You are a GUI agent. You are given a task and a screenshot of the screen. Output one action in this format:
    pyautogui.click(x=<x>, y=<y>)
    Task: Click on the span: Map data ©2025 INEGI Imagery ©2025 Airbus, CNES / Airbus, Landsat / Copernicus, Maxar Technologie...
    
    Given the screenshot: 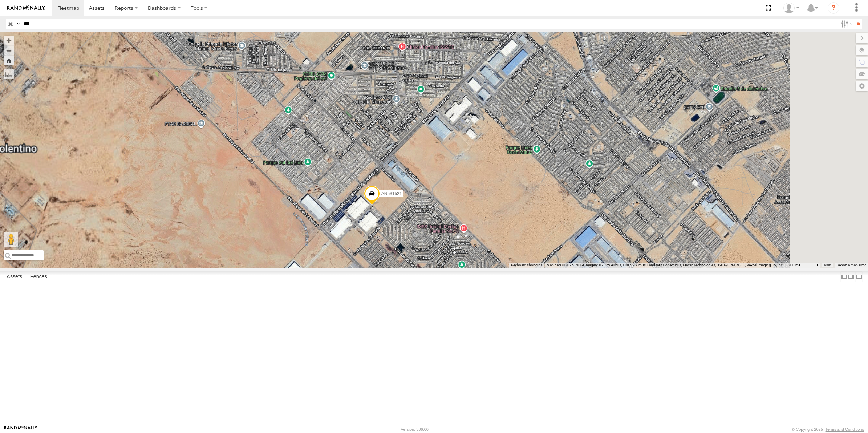 What is the action you would take?
    pyautogui.click(x=665, y=265)
    